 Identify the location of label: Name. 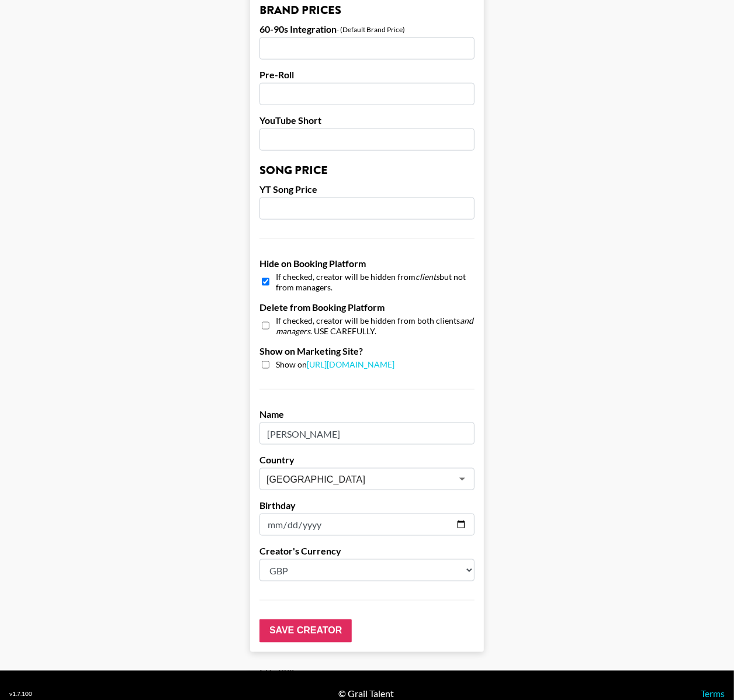
(367, 414).